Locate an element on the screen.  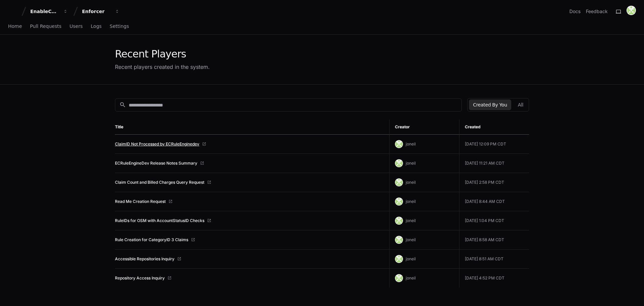
mat-icon: search is located at coordinates (123, 105).